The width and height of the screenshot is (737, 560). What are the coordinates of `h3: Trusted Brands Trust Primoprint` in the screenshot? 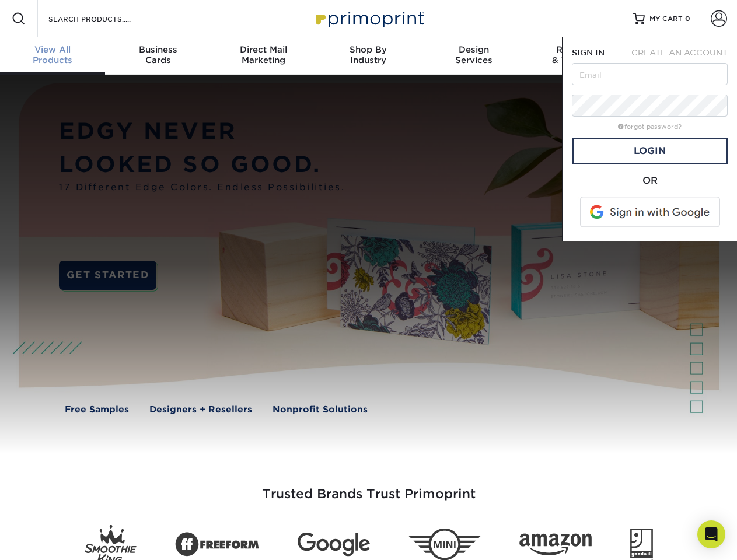 It's located at (368, 487).